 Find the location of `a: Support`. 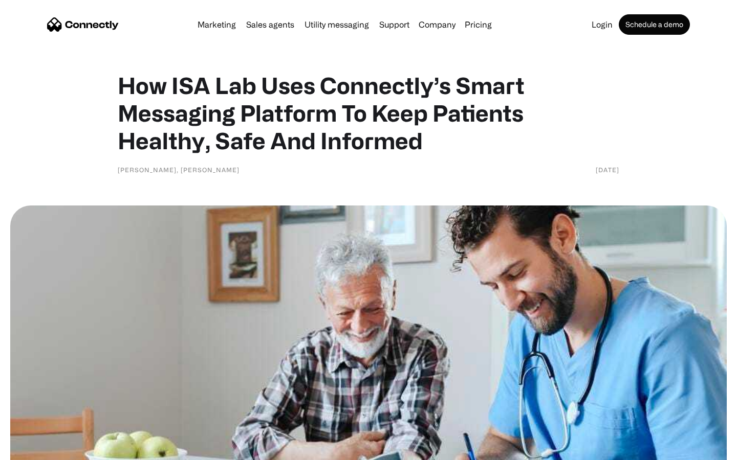

a: Support is located at coordinates (394, 25).